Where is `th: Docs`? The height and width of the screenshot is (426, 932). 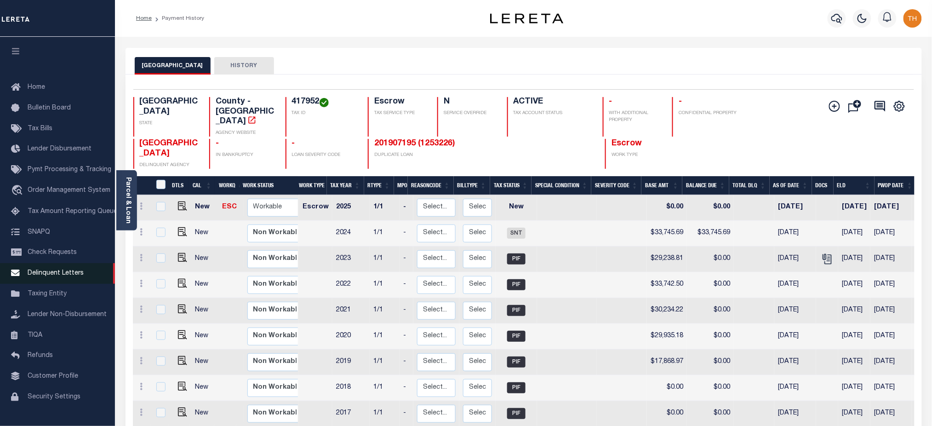
th: Docs is located at coordinates (822, 185).